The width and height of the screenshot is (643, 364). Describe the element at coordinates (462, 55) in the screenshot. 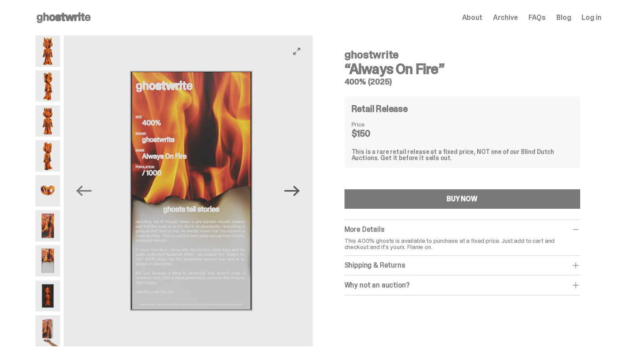

I see `h4: ghostwrite` at that location.